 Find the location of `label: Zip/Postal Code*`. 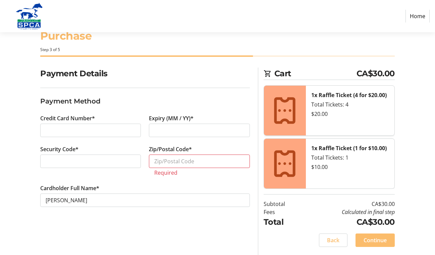

label: Zip/Postal Code* is located at coordinates (170, 149).